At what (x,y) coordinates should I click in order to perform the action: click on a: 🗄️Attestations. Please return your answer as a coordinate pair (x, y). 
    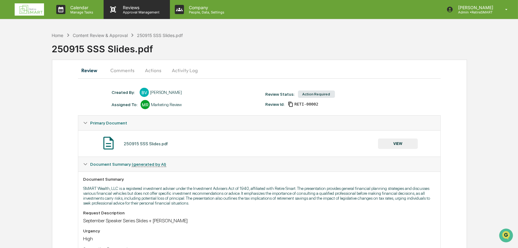
    Looking at the image, I should click on (60, 80).